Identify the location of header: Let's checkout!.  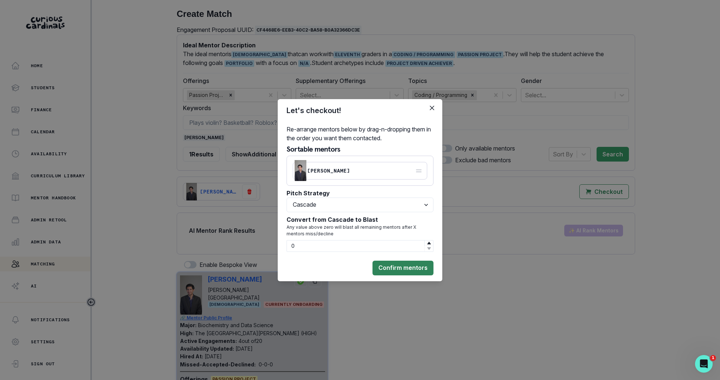
(360, 111).